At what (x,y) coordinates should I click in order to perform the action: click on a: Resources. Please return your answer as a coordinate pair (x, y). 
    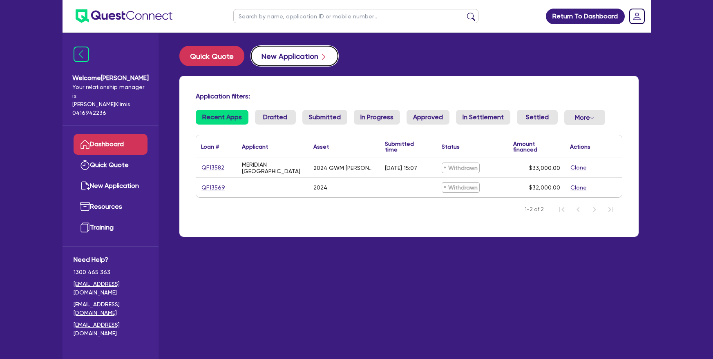
    Looking at the image, I should click on (110, 207).